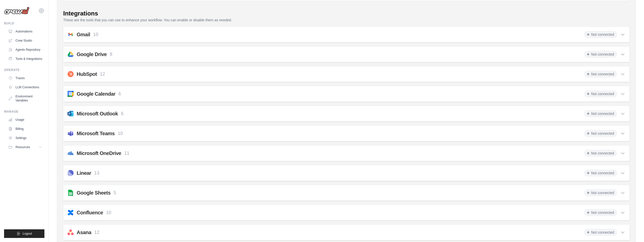 The height and width of the screenshot is (242, 644). I want to click on h2: Microsoft Outlook, so click(97, 114).